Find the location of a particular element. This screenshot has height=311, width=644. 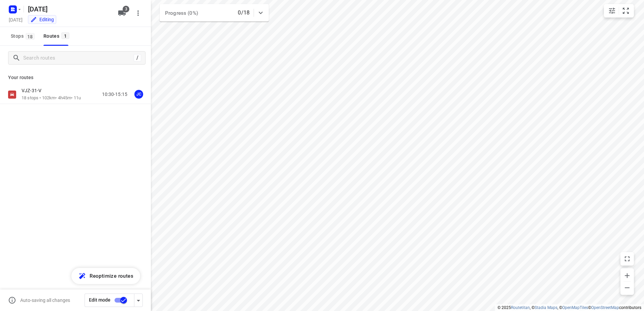

span: Stops is located at coordinates (24, 36).